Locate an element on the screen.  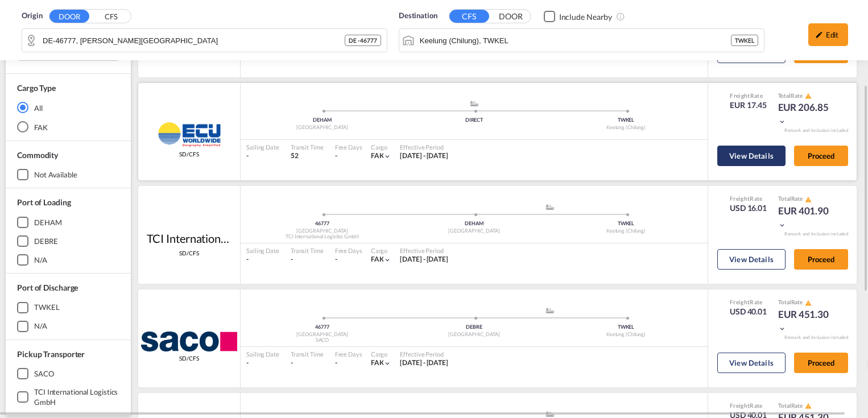
input: Search by Port is located at coordinates (575, 41).